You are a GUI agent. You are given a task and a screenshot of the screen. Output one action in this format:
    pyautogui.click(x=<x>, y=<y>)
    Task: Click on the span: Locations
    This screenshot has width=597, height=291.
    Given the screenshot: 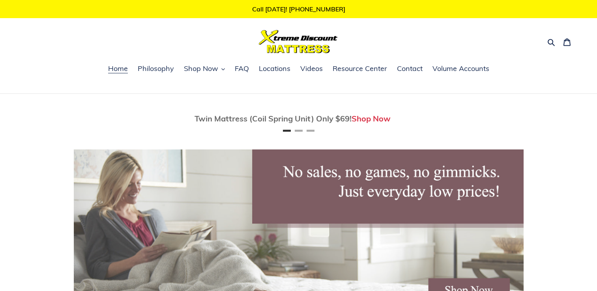 What is the action you would take?
    pyautogui.click(x=275, y=69)
    